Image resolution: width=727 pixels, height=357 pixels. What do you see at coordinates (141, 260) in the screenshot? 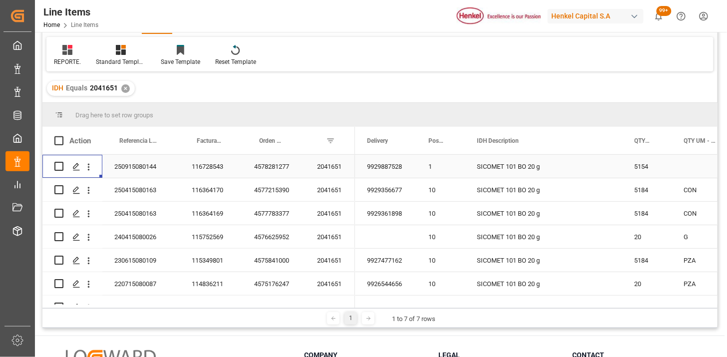
I see `div: 230615080109` at bounding box center [141, 260].